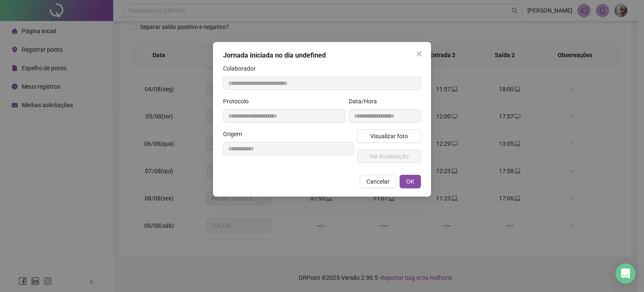 The image size is (644, 292). What do you see at coordinates (389, 156) in the screenshot?
I see `button: Ver localização` at bounding box center [389, 156].